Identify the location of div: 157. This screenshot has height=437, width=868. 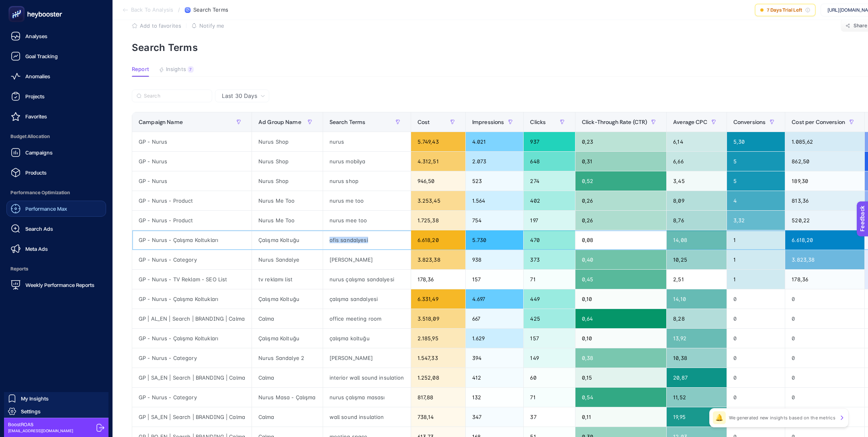
(495, 279).